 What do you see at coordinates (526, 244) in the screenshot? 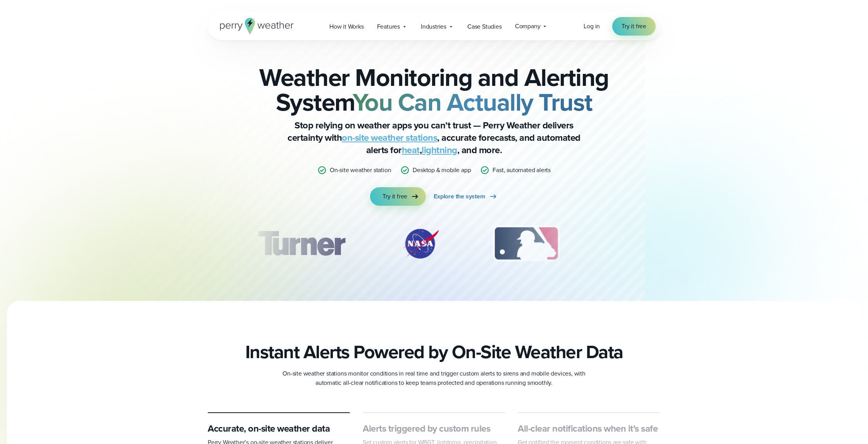
I see `div: 3 of 12` at bounding box center [526, 244].